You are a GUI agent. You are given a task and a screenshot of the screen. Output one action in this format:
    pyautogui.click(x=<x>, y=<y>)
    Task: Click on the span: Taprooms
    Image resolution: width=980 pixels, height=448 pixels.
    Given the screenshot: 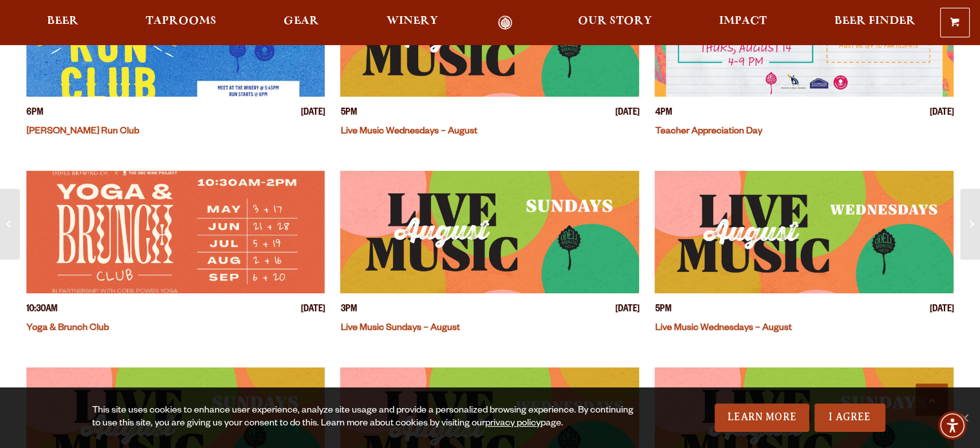 What is the action you would take?
    pyautogui.click(x=181, y=21)
    